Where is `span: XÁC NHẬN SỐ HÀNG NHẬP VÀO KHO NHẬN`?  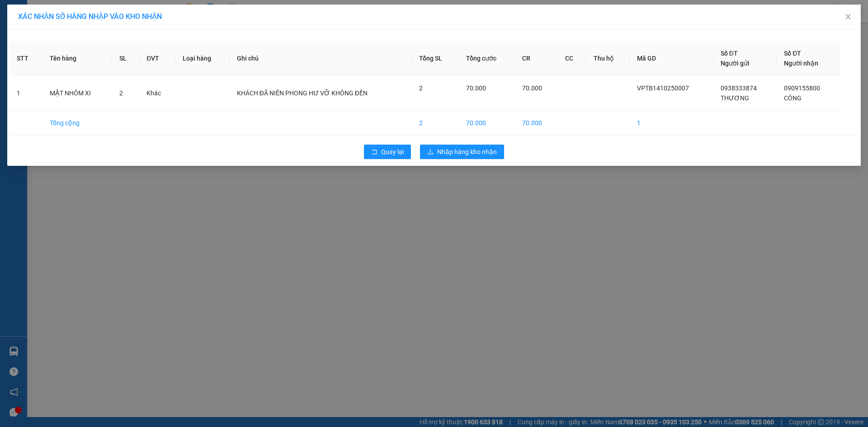 span: XÁC NHẬN SỐ HÀNG NHẬP VÀO KHO NHẬN is located at coordinates (90, 16).